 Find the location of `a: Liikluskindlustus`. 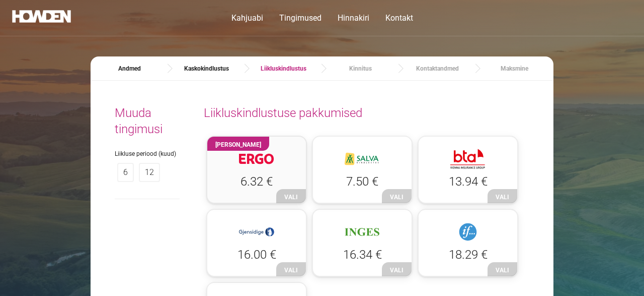

a: Liikluskindlustus is located at coordinates (283, 69).